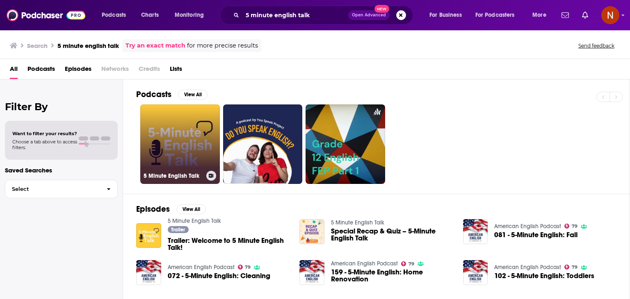 The width and height of the screenshot is (630, 299). I want to click on a: All, so click(14, 71).